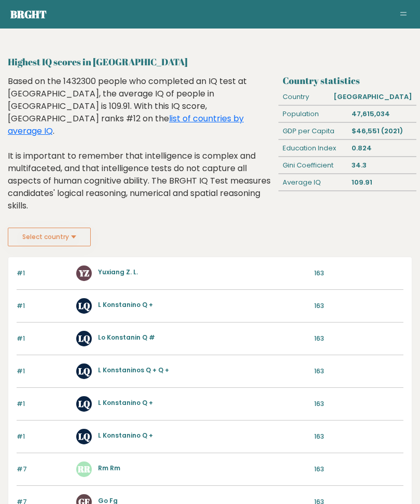 Image resolution: width=420 pixels, height=504 pixels. I want to click on div: Education Index, so click(313, 148).